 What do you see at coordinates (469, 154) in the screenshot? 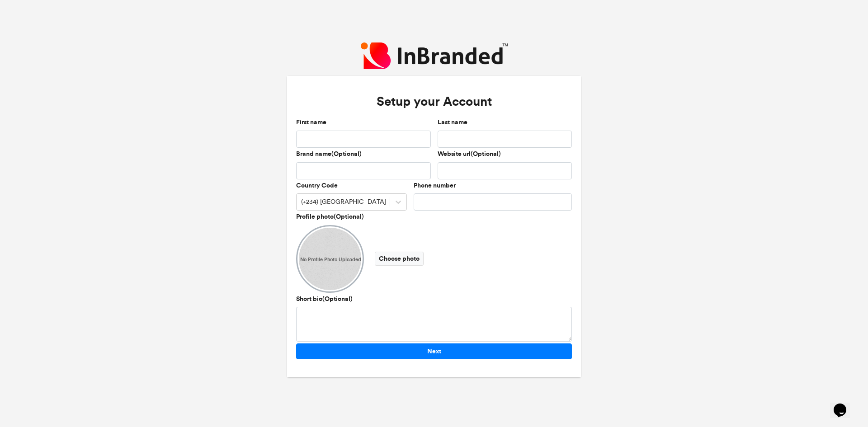
I see `label: Website url(Optional)` at bounding box center [469, 154].